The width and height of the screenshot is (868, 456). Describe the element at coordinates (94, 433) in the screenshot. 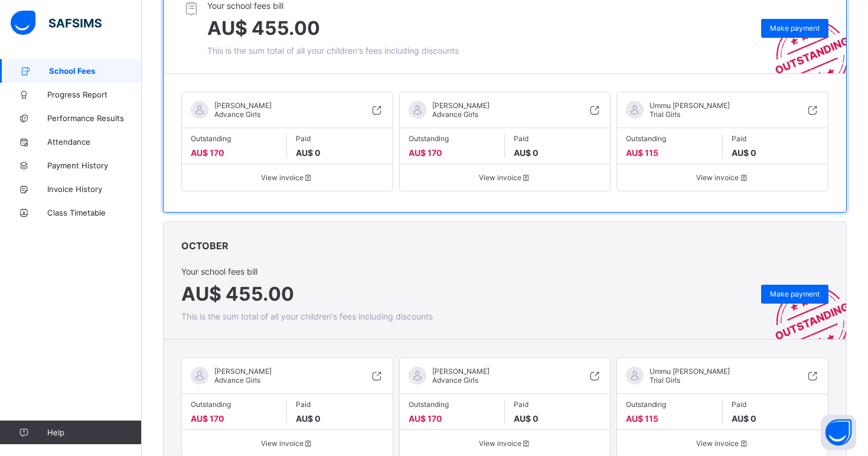

I see `span: Help` at that location.